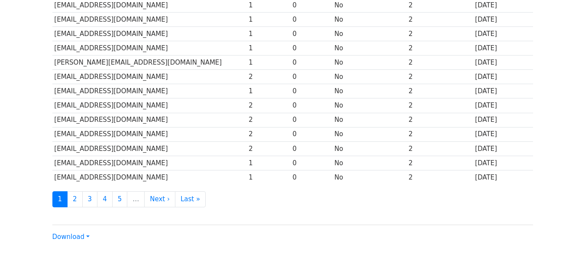 The width and height of the screenshot is (585, 278). What do you see at coordinates (160, 199) in the screenshot?
I see `a: Next ›` at bounding box center [160, 199].